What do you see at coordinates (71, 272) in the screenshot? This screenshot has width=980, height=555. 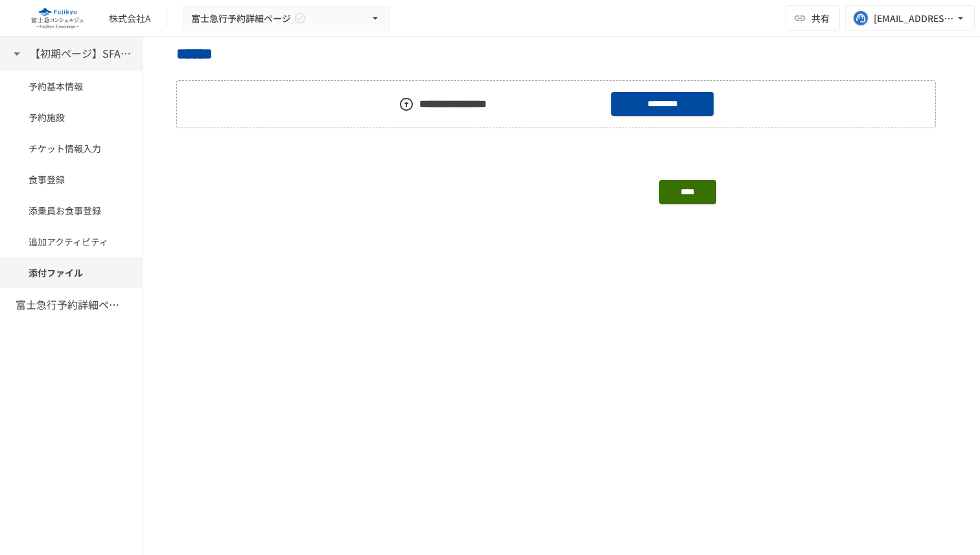 I see `span: 添付ファイル` at bounding box center [71, 272].